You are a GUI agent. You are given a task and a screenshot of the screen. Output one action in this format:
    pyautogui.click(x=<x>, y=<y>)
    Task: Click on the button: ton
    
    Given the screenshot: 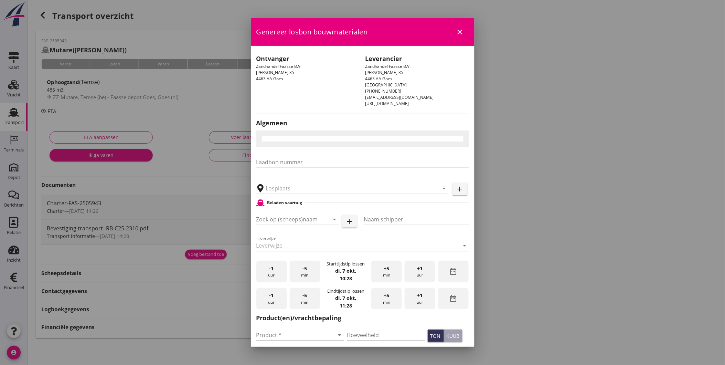 What is the action you would take?
    pyautogui.click(x=435, y=335)
    